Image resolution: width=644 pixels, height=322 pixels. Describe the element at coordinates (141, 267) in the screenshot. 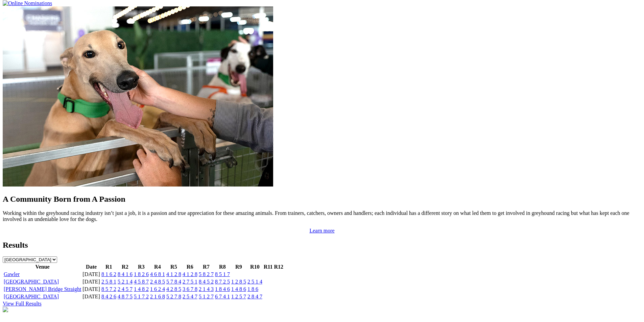

I see `th: R3` at that location.